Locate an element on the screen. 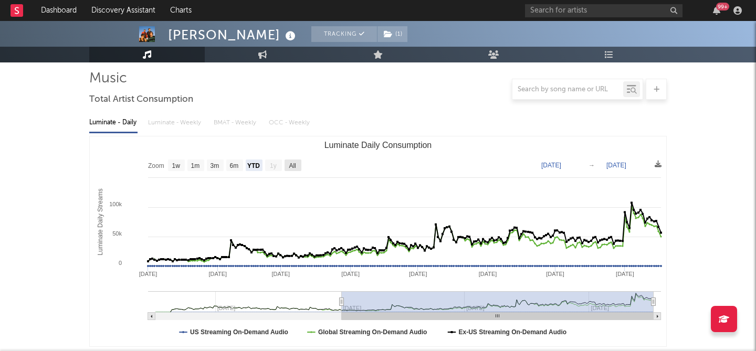 Image resolution: width=756 pixels, height=351 pixels. text: All is located at coordinates (292, 166).